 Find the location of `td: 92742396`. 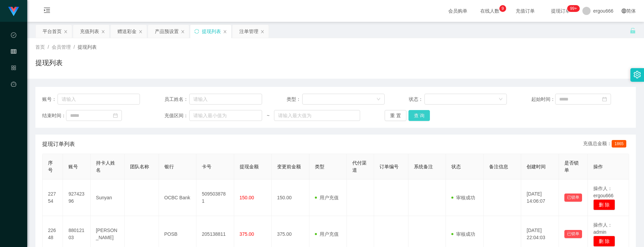

td: 92742396 is located at coordinates (76, 198).